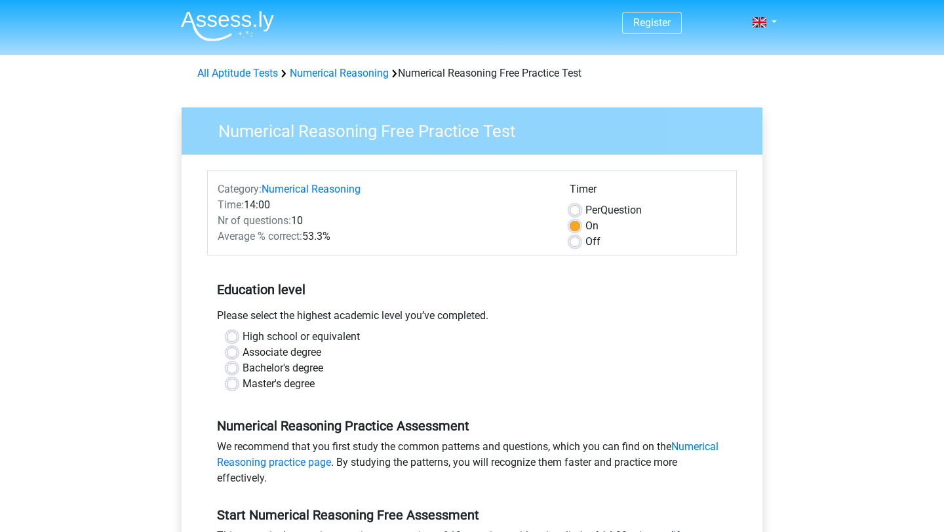 The height and width of the screenshot is (532, 944). Describe the element at coordinates (648, 192) in the screenshot. I see `div: Timer` at that location.